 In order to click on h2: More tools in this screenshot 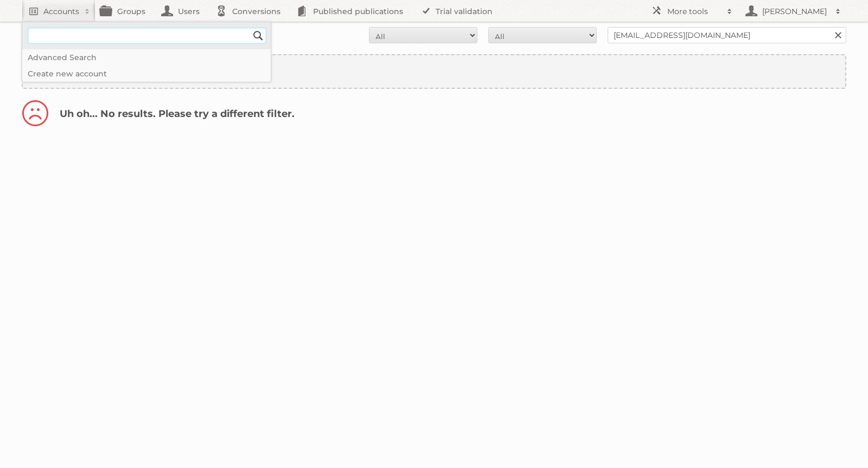, I will do `click(694, 12)`.